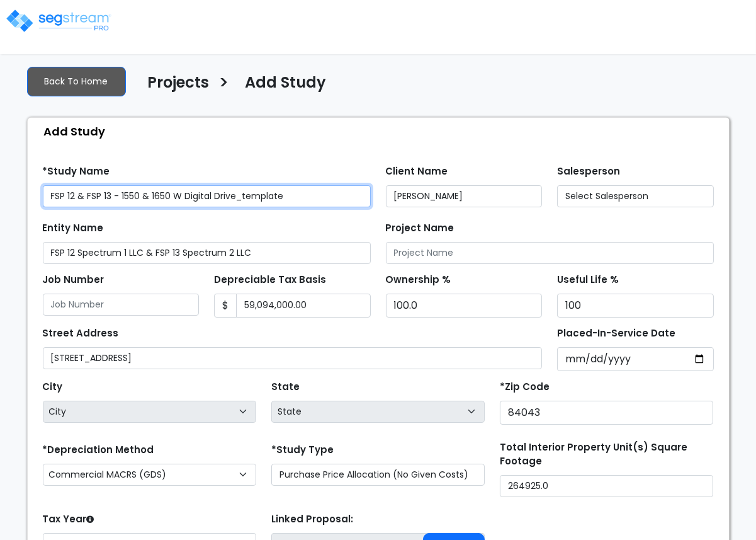  What do you see at coordinates (293, 358) in the screenshot?
I see `input: Street Address` at bounding box center [293, 358].